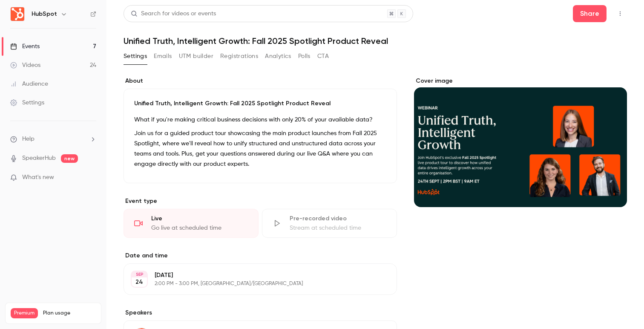 This screenshot has width=644, height=329. What do you see at coordinates (39, 158) in the screenshot?
I see `a: SpeakerHub` at bounding box center [39, 158].